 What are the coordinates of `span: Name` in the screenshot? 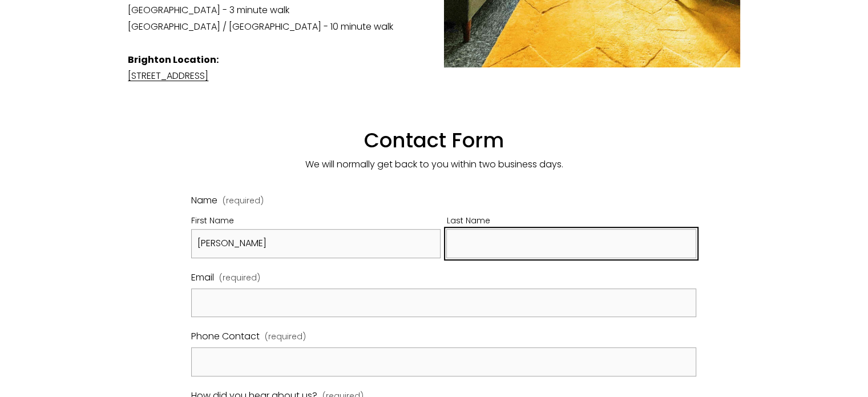 It's located at (205, 200).